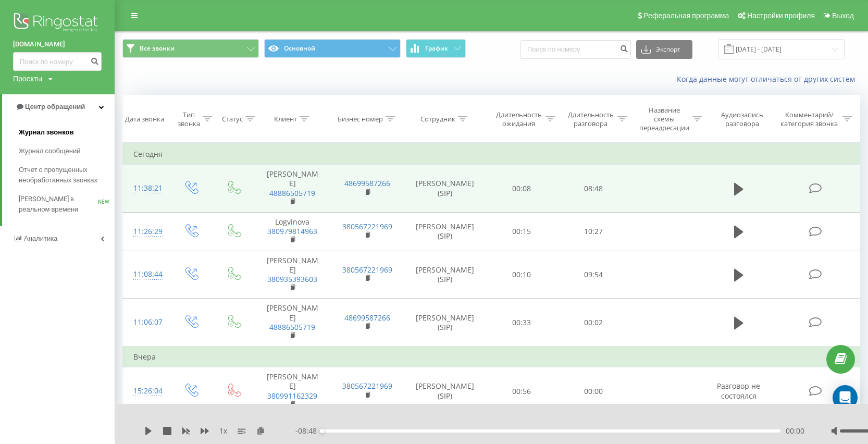 Image resolution: width=868 pixels, height=444 pixels. Describe the element at coordinates (189, 119) in the screenshot. I see `div: Тип звонка` at that location.